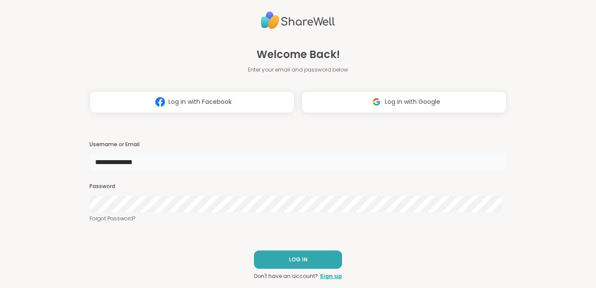 The width and height of the screenshot is (596, 288). Describe the element at coordinates (286, 276) in the screenshot. I see `span: Don't have an account?` at that location.